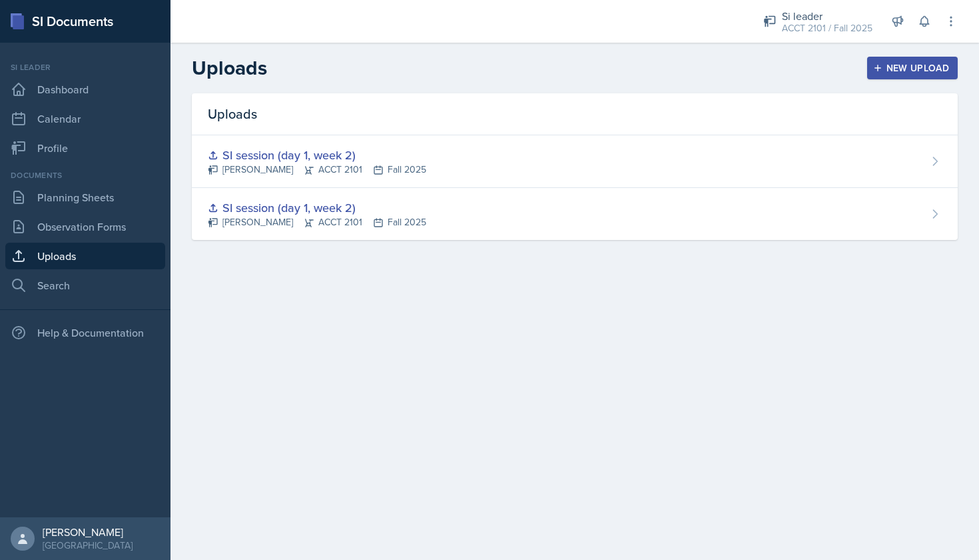 The height and width of the screenshot is (560, 979). I want to click on div: Uploads, so click(575, 114).